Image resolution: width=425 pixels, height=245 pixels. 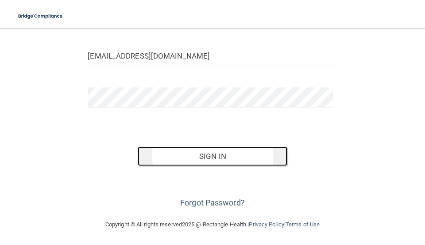 What do you see at coordinates (41, 16) in the screenshot?
I see `img: bridge_compliance_login_screen.278c3ca4.svg` at bounding box center [41, 16].